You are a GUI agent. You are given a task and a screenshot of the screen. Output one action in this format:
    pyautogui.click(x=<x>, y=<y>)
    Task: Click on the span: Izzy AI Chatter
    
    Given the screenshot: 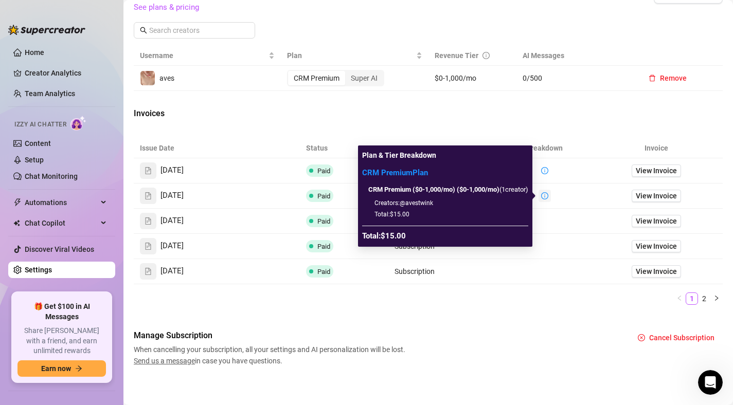 What is the action you would take?
    pyautogui.click(x=40, y=124)
    